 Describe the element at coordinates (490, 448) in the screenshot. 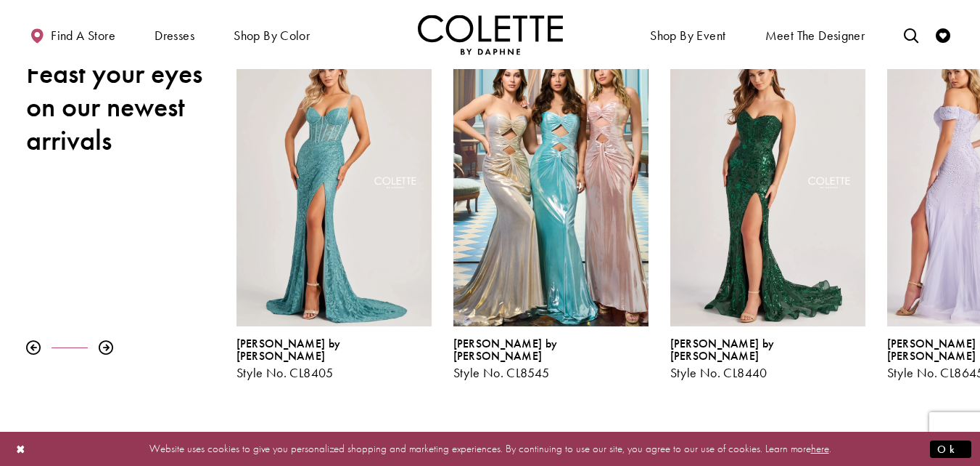

I see `p: Website uses cookies to give you personalized shopping and marketing experiences. By continuing t...` at that location.